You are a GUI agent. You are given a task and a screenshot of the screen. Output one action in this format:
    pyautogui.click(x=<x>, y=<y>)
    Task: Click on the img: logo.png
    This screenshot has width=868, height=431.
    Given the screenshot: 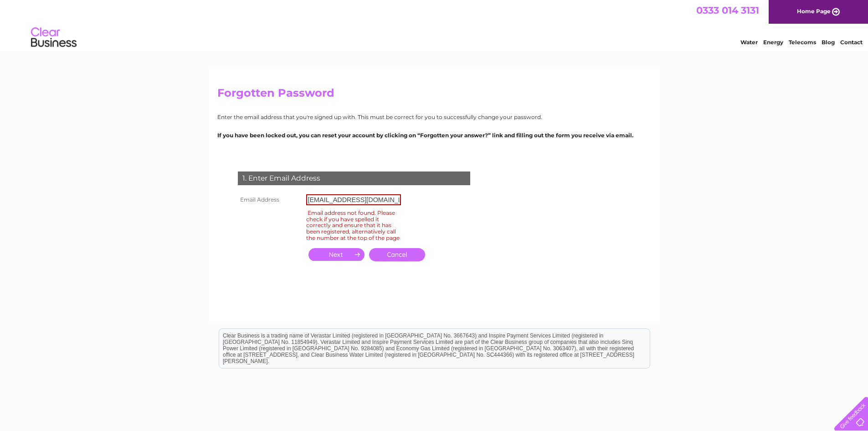 What is the action you would take?
    pyautogui.click(x=54, y=38)
    